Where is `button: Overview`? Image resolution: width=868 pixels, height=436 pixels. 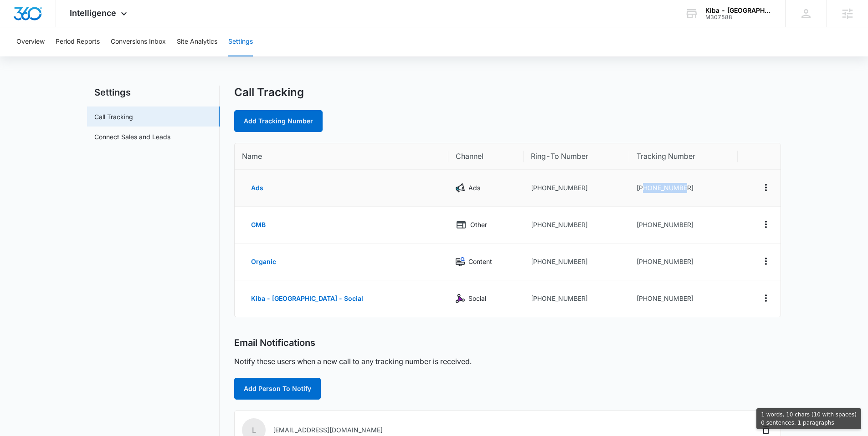 button: Overview is located at coordinates (31, 42).